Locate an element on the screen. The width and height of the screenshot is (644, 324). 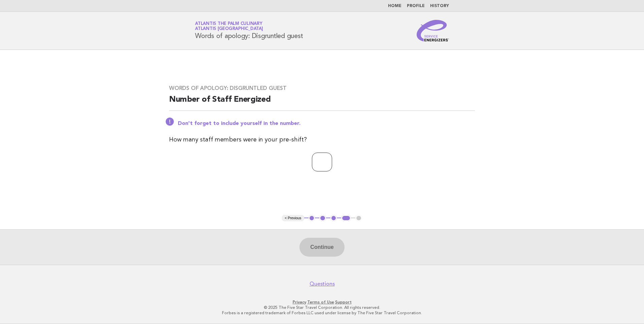
p: © 2025 The Five Star Travel Corporation. All rights reserved. is located at coordinates (322, 307).